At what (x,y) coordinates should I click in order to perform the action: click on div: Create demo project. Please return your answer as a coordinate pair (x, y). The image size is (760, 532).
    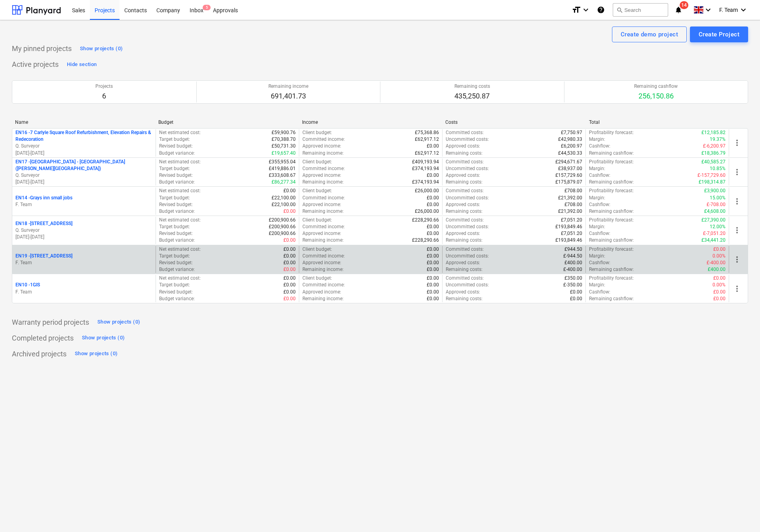
    Looking at the image, I should click on (649, 34).